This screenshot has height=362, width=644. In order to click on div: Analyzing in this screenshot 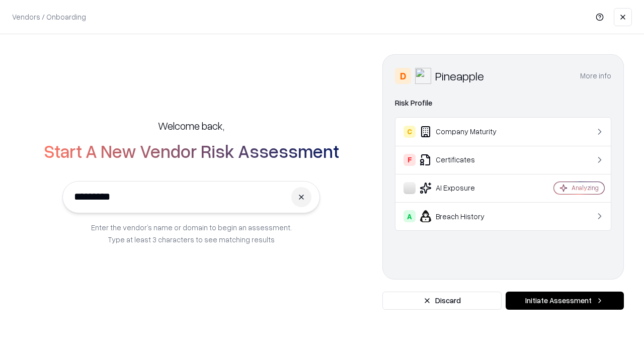, I will do `click(586, 187)`.